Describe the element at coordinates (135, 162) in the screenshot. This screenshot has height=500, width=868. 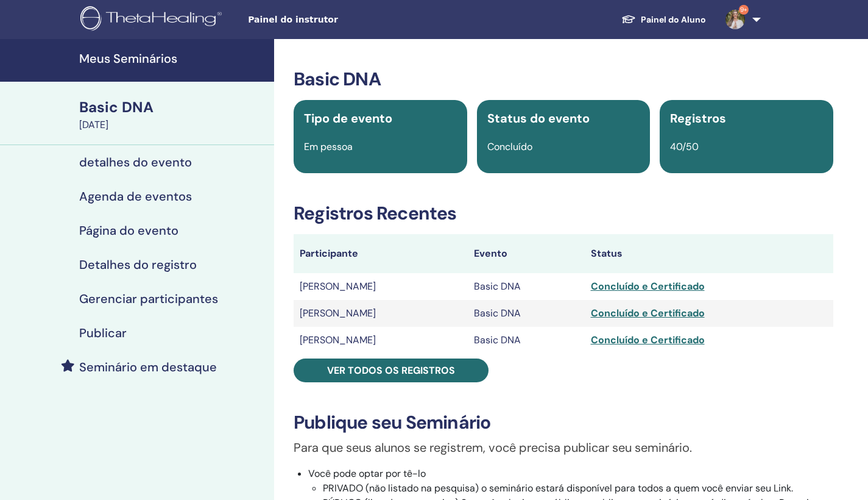
I see `h4: detalhes do evento` at that location.